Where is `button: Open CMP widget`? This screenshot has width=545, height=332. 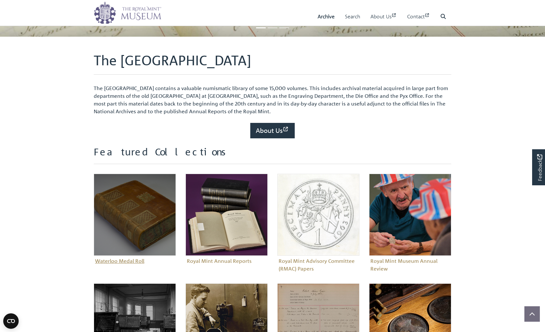 button: Open CMP widget is located at coordinates (11, 321).